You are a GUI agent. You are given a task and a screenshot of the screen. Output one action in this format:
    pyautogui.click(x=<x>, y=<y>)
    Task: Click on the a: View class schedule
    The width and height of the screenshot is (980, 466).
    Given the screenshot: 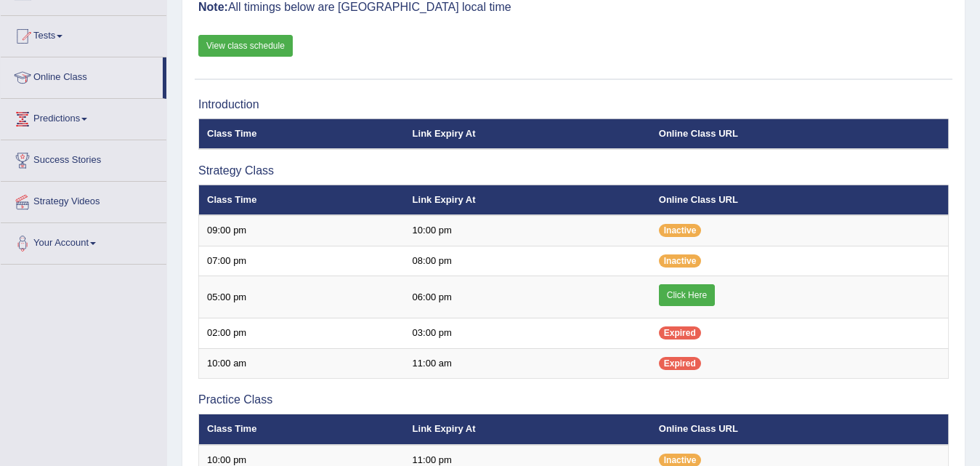 What is the action you would take?
    pyautogui.click(x=246, y=46)
    